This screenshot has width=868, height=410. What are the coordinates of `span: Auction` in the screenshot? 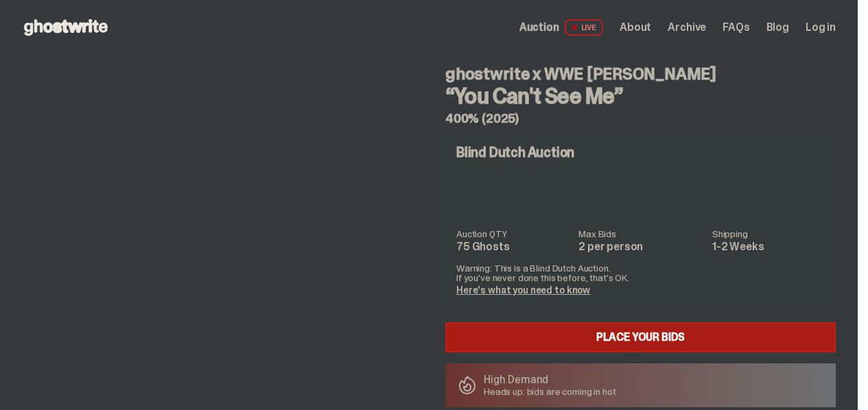 It's located at (539, 27).